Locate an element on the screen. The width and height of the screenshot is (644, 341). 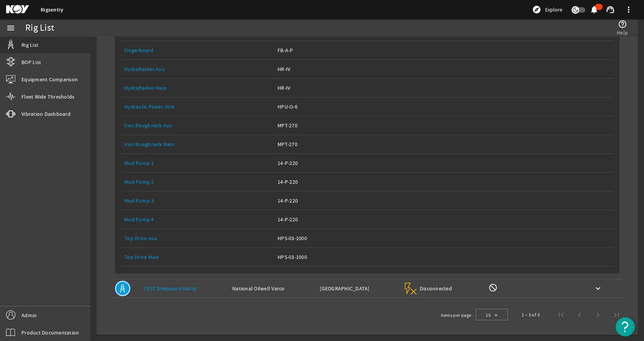
span: Equipment Comparison is located at coordinates (49, 79).